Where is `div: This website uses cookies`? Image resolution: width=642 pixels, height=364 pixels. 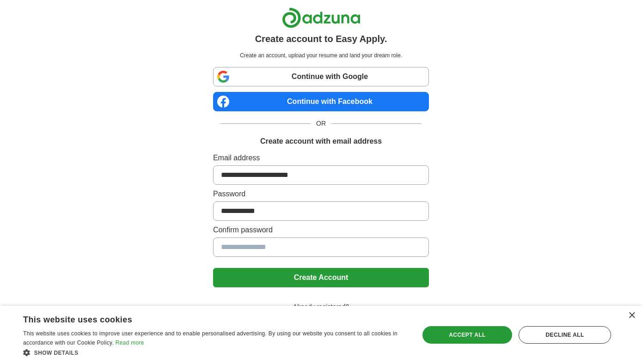
div: This website uses cookies is located at coordinates (204, 319).